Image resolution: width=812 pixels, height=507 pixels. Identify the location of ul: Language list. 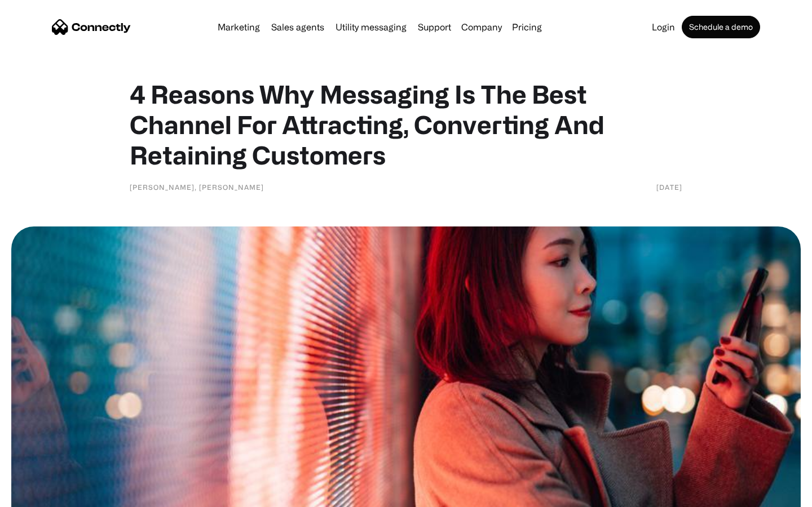
(45, 496).